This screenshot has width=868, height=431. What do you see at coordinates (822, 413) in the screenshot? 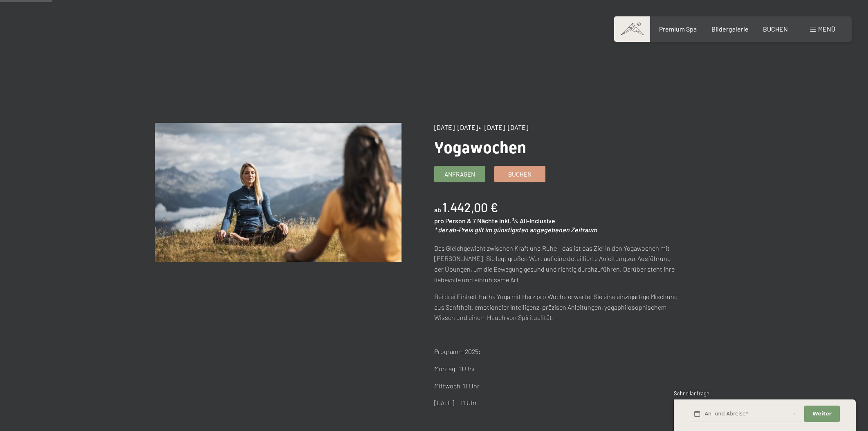
I see `span: Weiter` at bounding box center [822, 413].